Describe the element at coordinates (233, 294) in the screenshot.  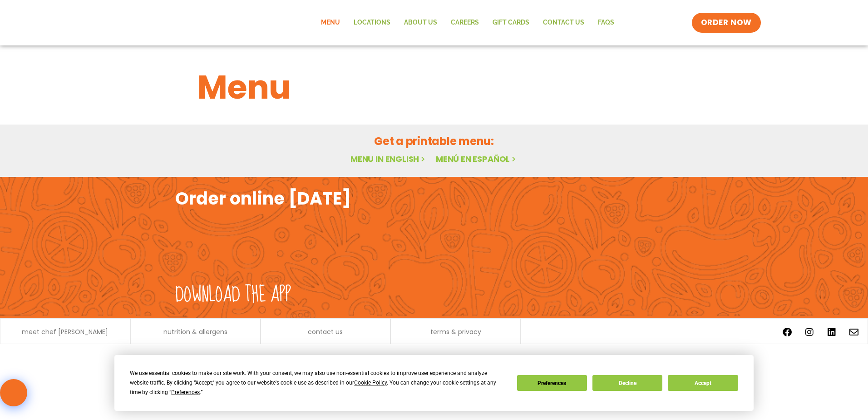
I see `h2: Download the app` at that location.